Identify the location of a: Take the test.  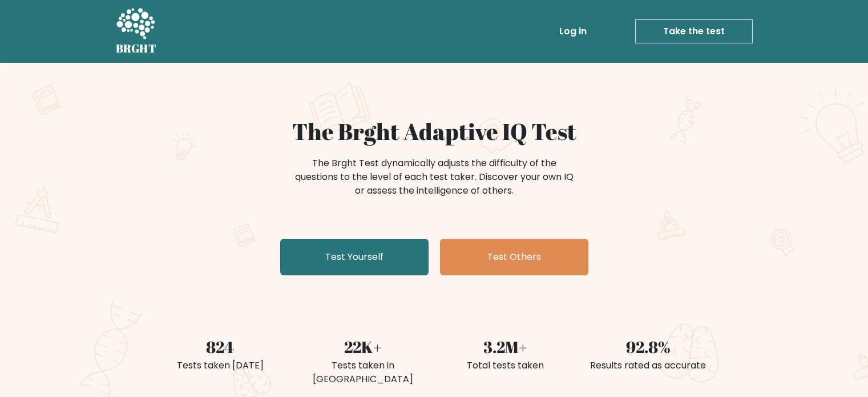
(694, 31).